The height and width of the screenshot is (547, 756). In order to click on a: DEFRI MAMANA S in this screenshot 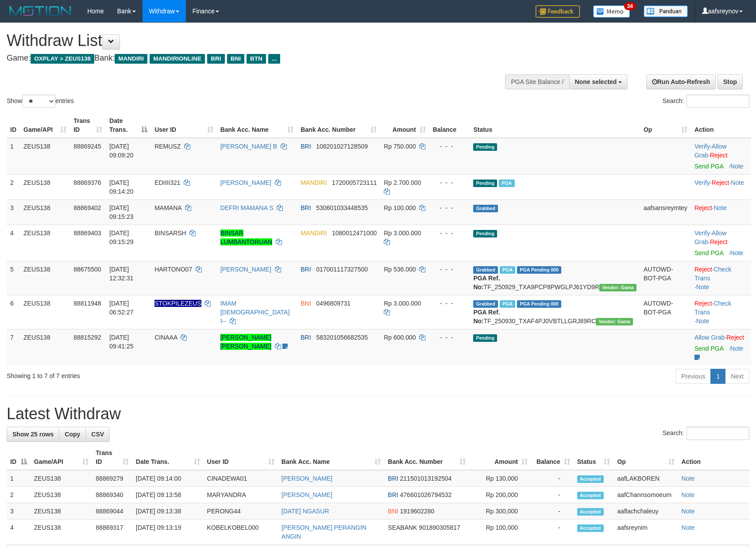, I will do `click(247, 208)`.